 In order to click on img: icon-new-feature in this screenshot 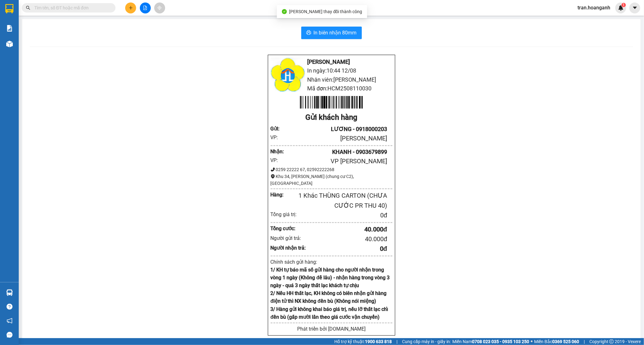, I will do `click(621, 8)`.